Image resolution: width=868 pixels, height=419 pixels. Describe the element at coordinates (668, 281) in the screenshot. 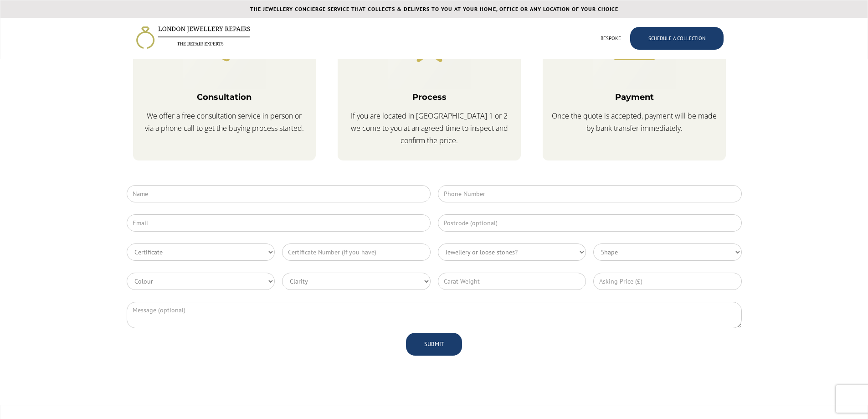

I see `input: Asking Price (£)` at that location.